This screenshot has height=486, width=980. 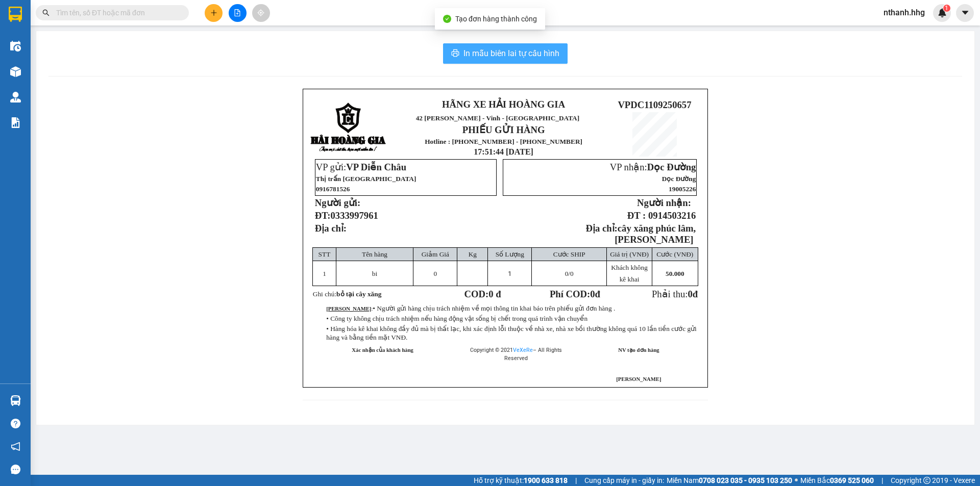 What do you see at coordinates (16, 122) in the screenshot?
I see `img: solution-icon` at bounding box center [16, 122].